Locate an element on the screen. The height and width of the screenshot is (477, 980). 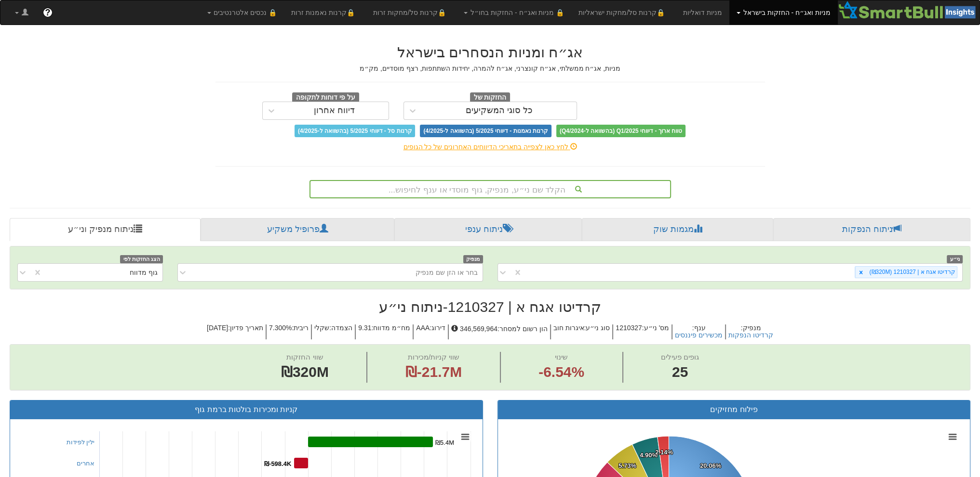
h5: מס' ני״ע : 1210327 is located at coordinates (641, 332).